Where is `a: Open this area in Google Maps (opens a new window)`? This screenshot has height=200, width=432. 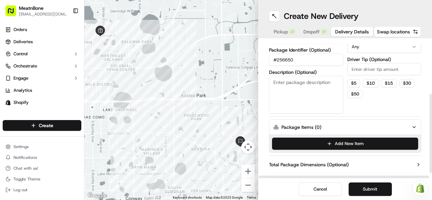
a: Open this area in Google Maps (opens a new window) is located at coordinates (97, 196).